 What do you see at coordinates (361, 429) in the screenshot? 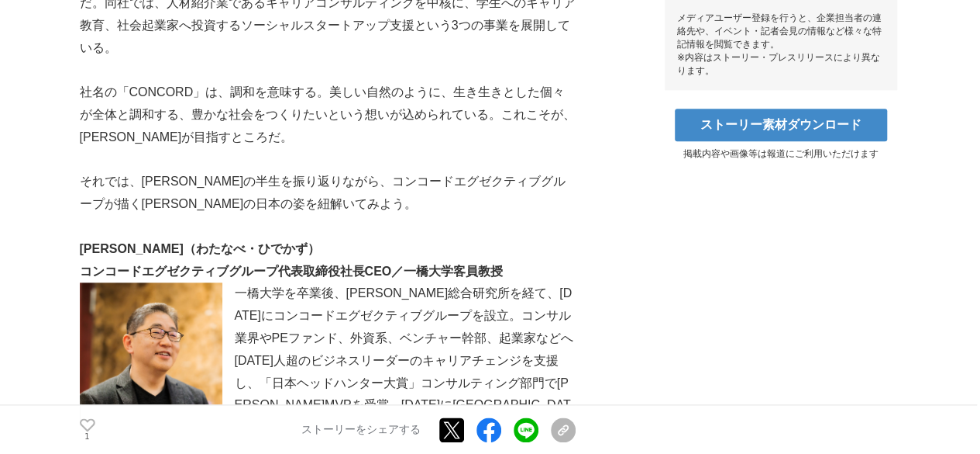
I see `p: ストーリーをシェアする` at bounding box center [361, 429].